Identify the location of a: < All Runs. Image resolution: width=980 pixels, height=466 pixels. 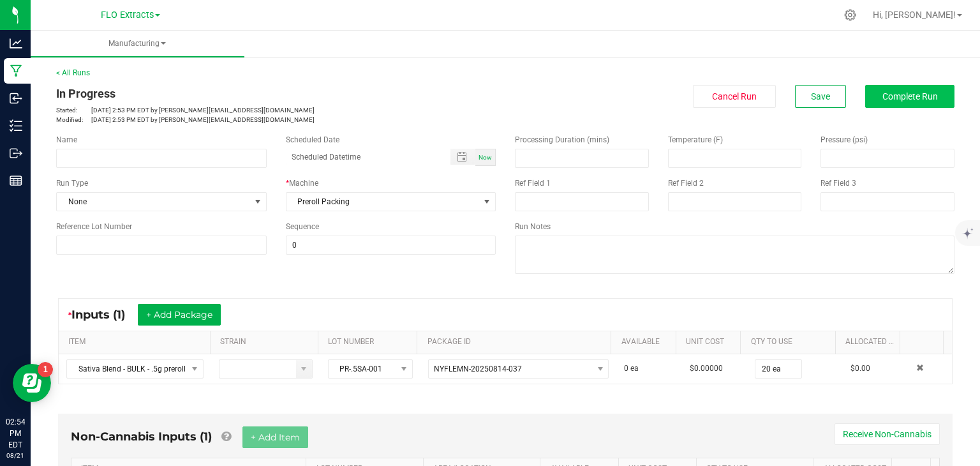
(73, 73).